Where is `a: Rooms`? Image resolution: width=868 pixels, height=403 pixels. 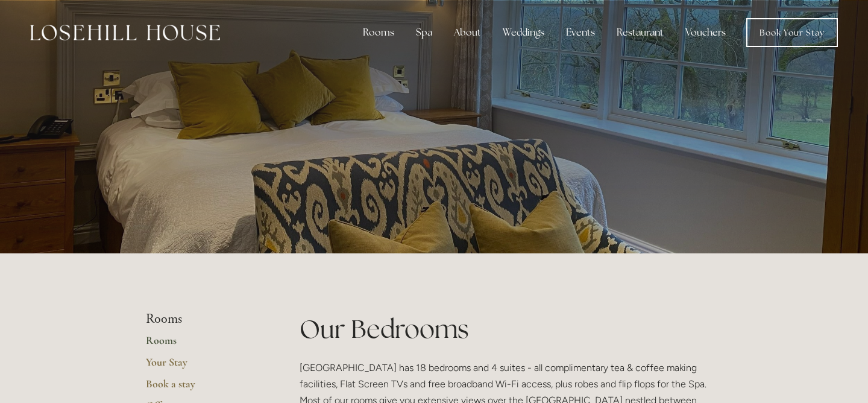
a: Rooms is located at coordinates (203, 344).